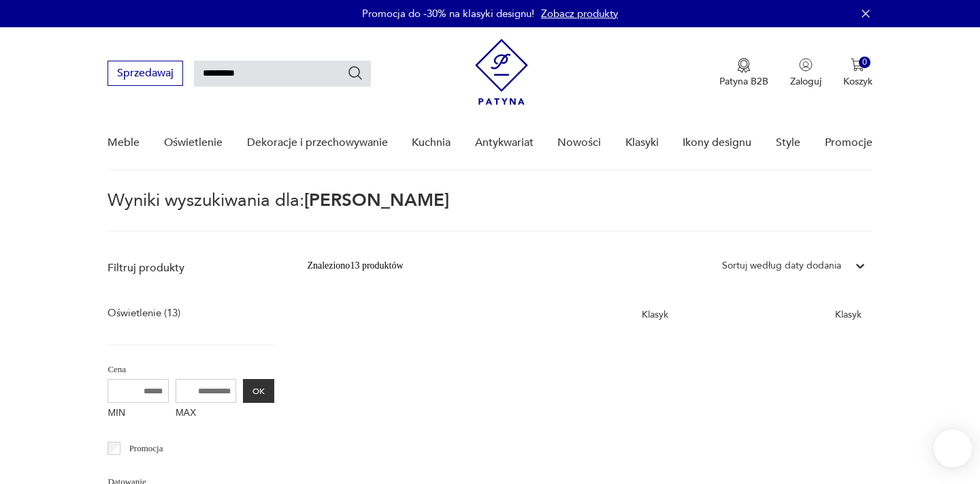 This screenshot has width=980, height=484. Describe the element at coordinates (145, 74) in the screenshot. I see `a: Sprzedawaj` at that location.